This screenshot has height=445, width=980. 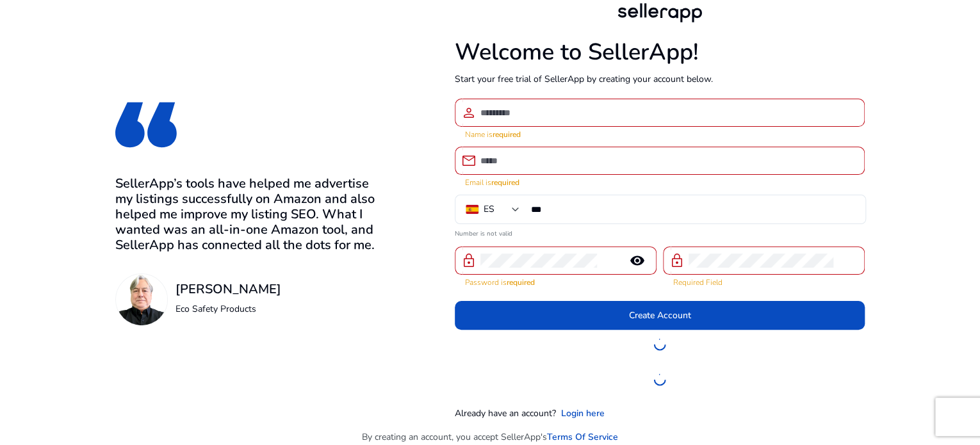 I want to click on mat-error: Password is, so click(x=555, y=281).